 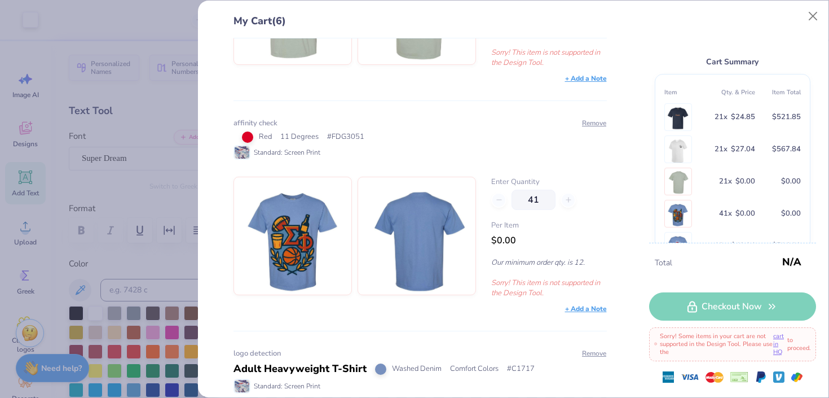 What do you see at coordinates (299, 137) in the screenshot?
I see `span: 11 Degrees` at bounding box center [299, 137].